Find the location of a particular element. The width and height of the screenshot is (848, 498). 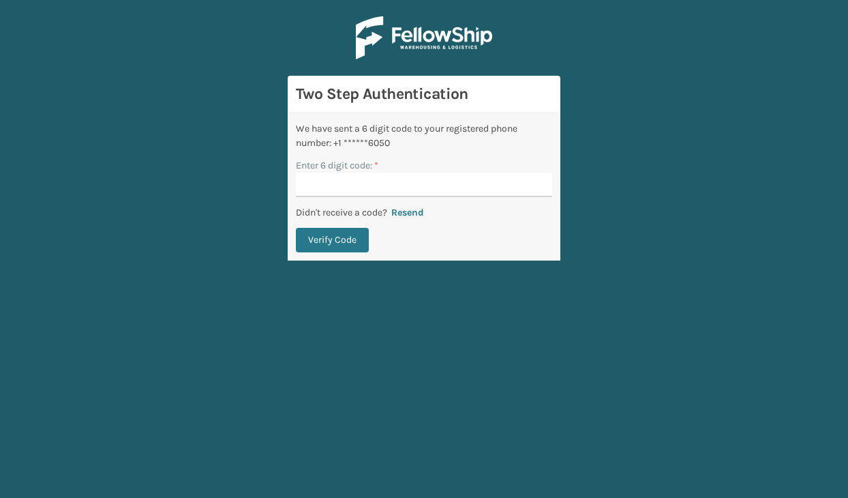

img: Logo is located at coordinates (424, 38).